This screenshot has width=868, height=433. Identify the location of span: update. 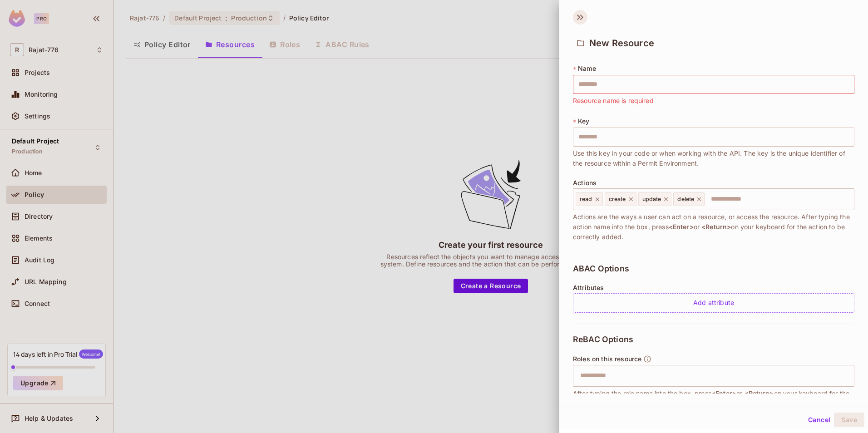
(652, 199).